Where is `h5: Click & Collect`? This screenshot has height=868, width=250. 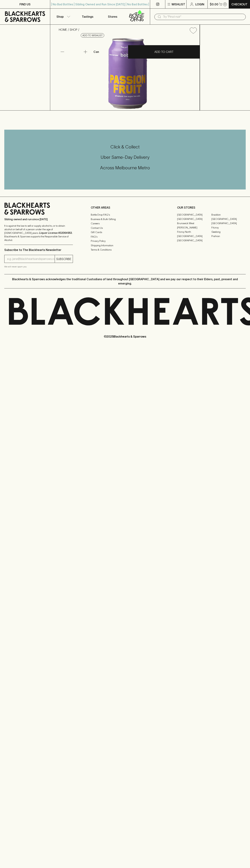
h5: Click & Collect is located at coordinates (125, 147).